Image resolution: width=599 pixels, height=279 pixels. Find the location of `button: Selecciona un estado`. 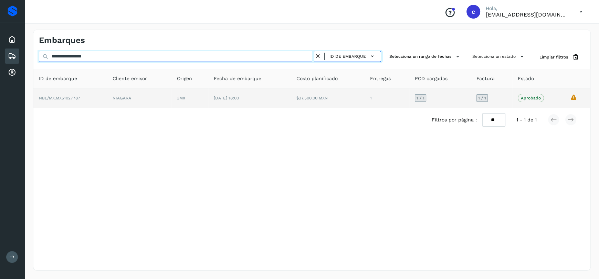

button: Selecciona un estado is located at coordinates (499, 56).